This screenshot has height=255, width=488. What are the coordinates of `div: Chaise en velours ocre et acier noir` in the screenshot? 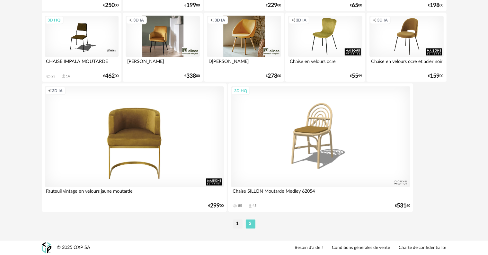 It's located at (406, 64).